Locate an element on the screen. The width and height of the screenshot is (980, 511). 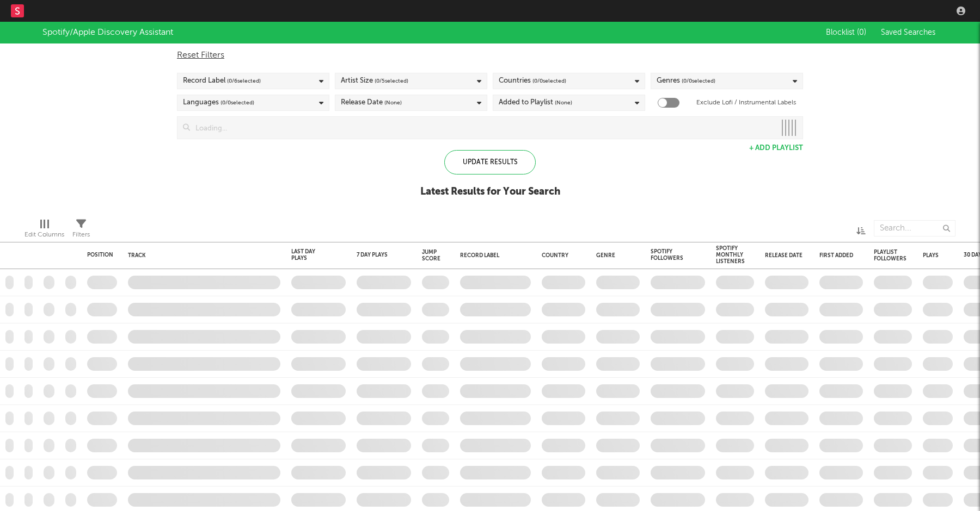
label: Exclude Lofi / Instrumental Labels is located at coordinates (745, 103).